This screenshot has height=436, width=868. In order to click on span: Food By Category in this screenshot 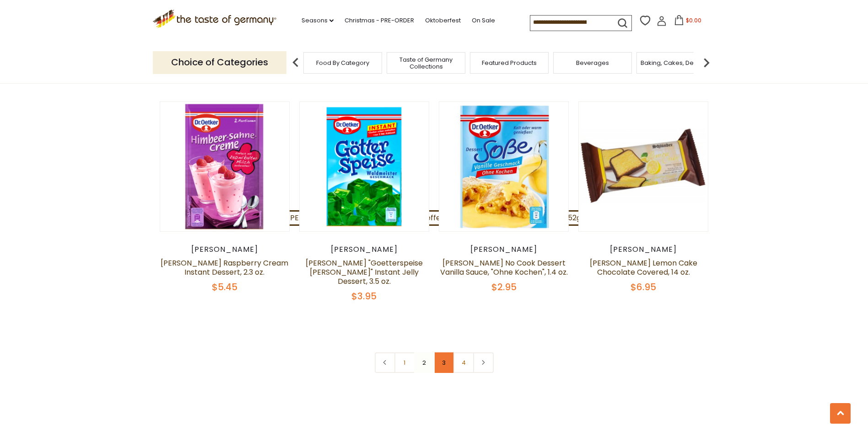, I will do `click(343, 62)`.